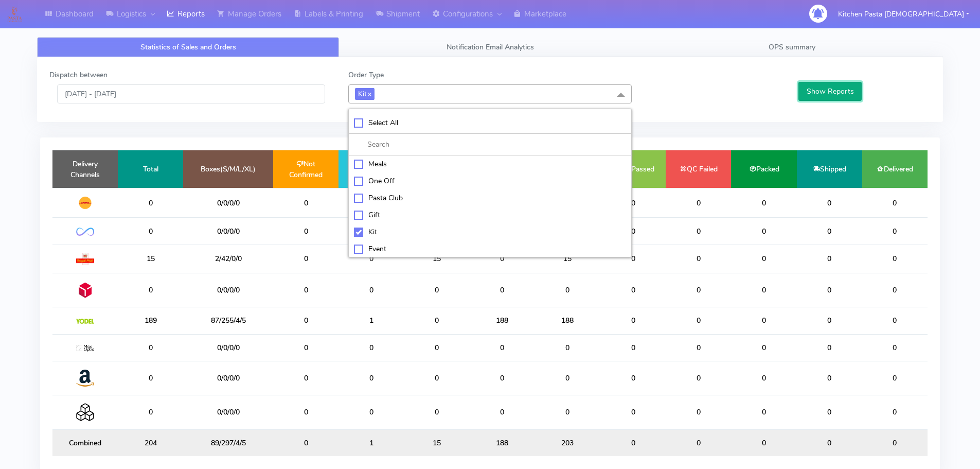  Describe the element at coordinates (366, 75) in the screenshot. I see `label: Order Type` at that location.